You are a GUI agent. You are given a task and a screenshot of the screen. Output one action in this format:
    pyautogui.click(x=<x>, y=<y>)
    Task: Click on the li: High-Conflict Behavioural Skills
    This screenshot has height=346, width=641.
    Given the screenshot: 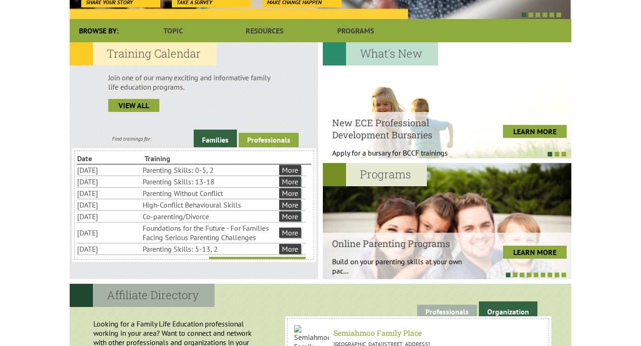 What is the action you would take?
    pyautogui.click(x=210, y=205)
    